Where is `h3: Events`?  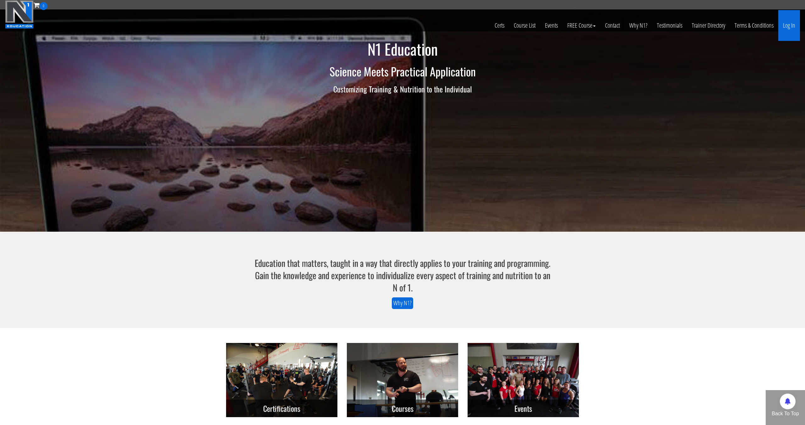 h3: Events is located at coordinates (523, 408).